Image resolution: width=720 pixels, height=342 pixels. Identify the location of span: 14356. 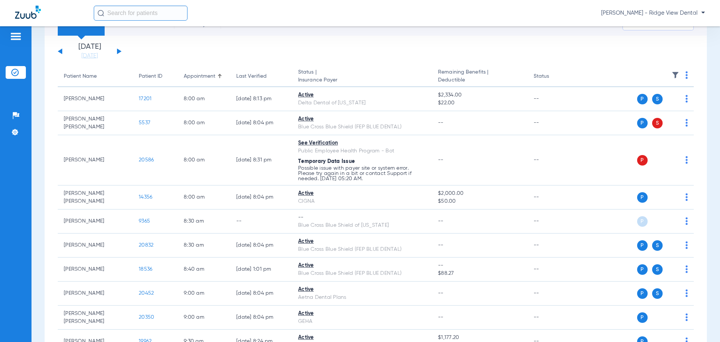
(146, 197).